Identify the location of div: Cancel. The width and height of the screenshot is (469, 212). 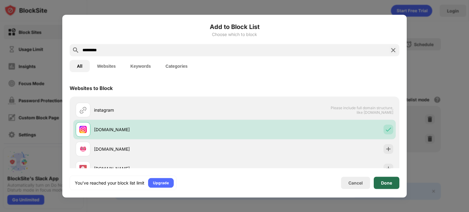
(355, 183).